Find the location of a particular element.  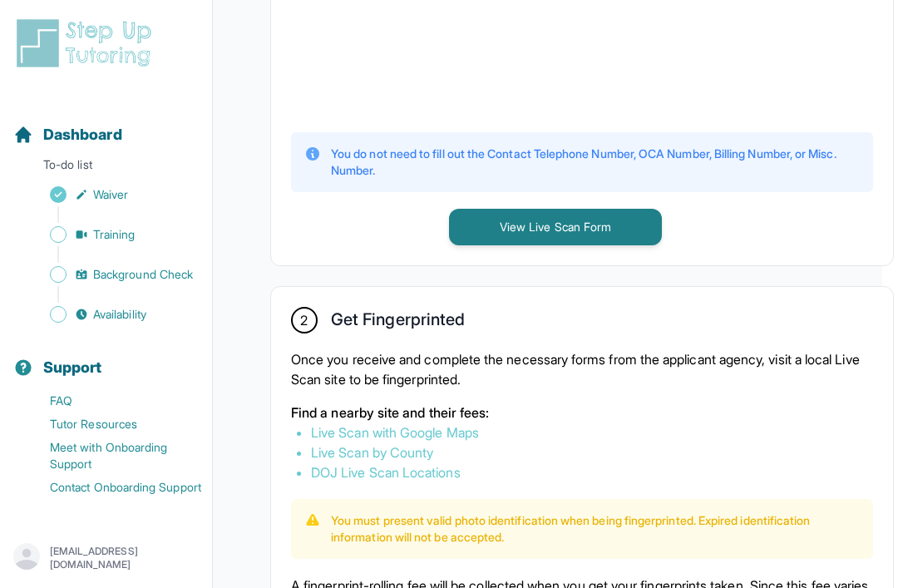

p: You must present valid photo identification when being fingerprinted. Expired identification info... is located at coordinates (595, 529).